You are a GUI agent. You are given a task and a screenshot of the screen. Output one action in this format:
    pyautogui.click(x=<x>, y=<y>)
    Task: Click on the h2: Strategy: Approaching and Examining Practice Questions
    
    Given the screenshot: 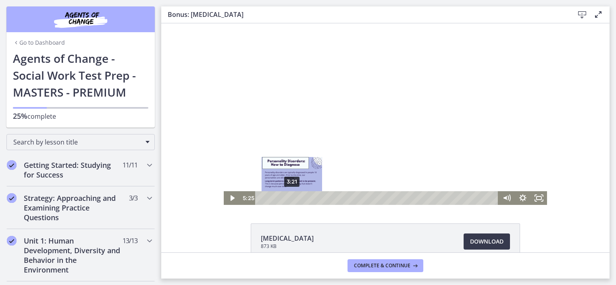 What is the action you would take?
    pyautogui.click(x=73, y=208)
    